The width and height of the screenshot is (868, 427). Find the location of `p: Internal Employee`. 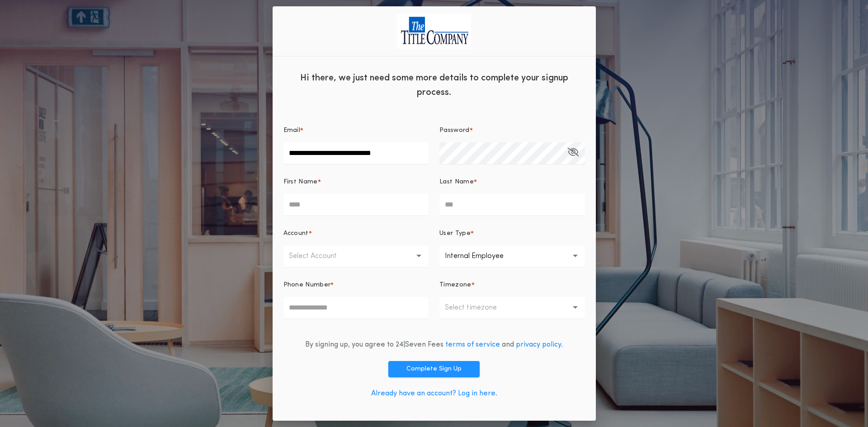

p: Internal Employee is located at coordinates (481, 257).